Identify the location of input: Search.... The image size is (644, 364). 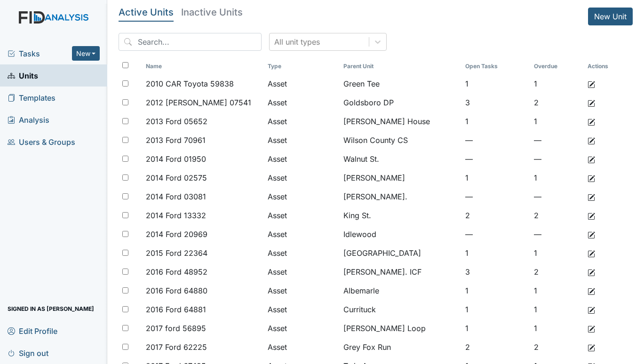
(190, 42).